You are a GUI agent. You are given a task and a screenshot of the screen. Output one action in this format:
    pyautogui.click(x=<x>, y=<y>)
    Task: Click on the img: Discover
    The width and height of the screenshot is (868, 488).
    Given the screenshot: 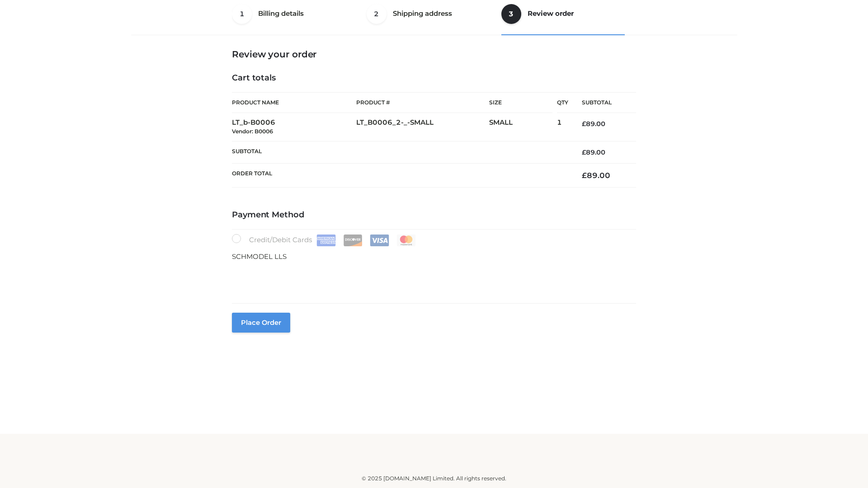 What is the action you would take?
    pyautogui.click(x=352, y=241)
    